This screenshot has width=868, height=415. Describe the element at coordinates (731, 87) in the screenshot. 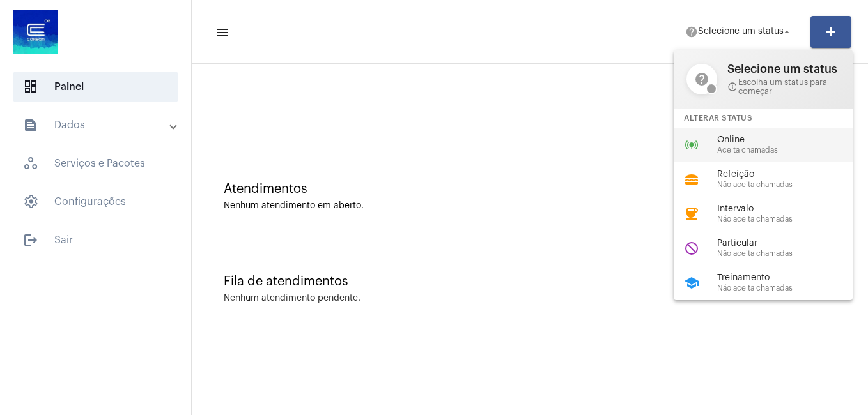

I see `mat-icon: info_outline` at that location.